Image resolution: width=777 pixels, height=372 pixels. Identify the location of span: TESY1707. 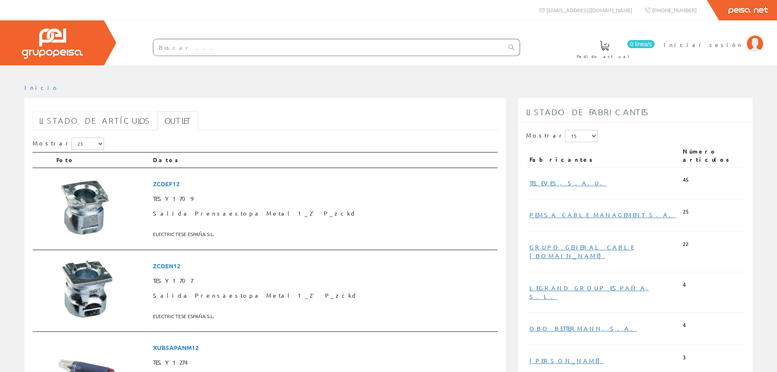
(323, 281).